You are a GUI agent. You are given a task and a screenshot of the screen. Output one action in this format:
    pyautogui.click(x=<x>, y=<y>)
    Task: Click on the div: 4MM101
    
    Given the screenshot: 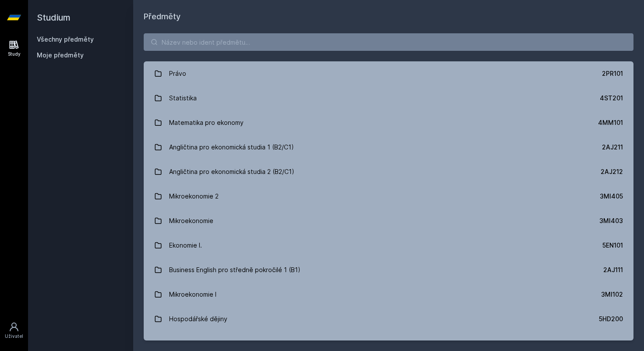 What is the action you would take?
    pyautogui.click(x=610, y=122)
    